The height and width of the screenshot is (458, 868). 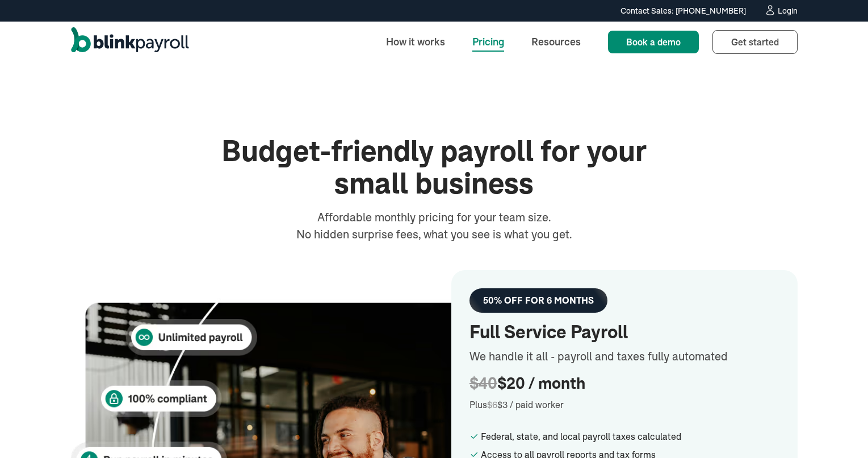 What do you see at coordinates (625, 384) in the screenshot?
I see `div: $20 / month` at bounding box center [625, 384].